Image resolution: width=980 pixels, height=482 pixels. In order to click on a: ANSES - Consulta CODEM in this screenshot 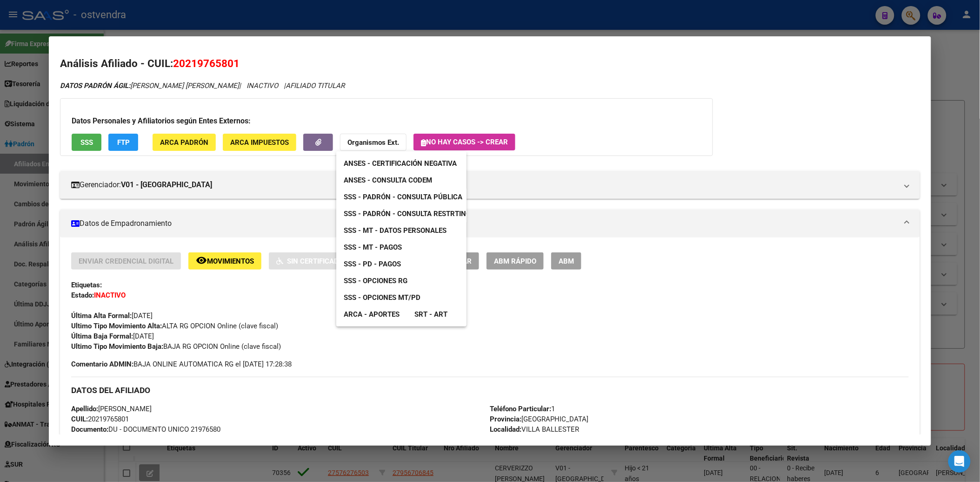, I will do `click(388, 180)`.